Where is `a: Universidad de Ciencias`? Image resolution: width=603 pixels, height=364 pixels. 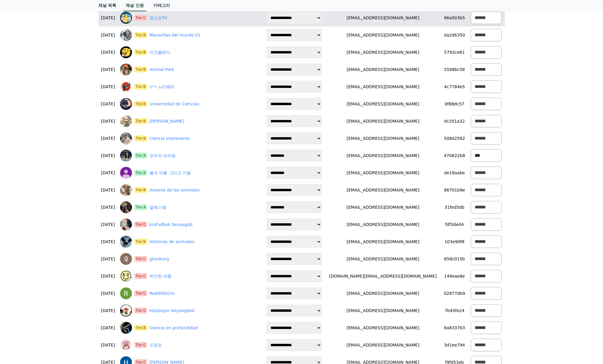 a: Universidad de Ciencias is located at coordinates (175, 104).